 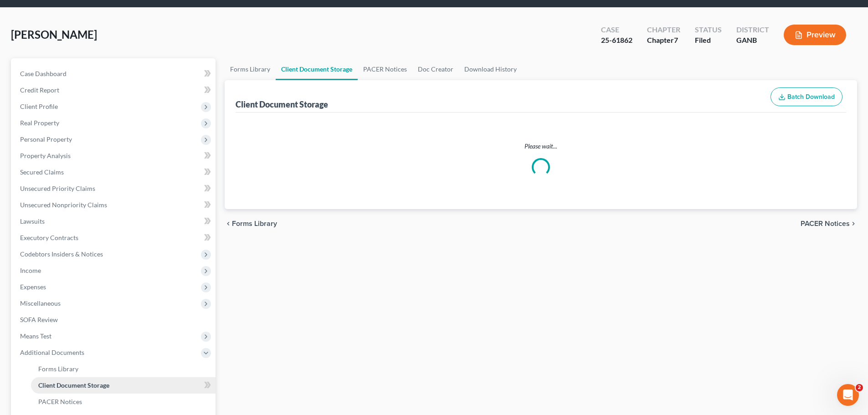 What do you see at coordinates (40, 123) in the screenshot?
I see `span: Real Property` at bounding box center [40, 123].